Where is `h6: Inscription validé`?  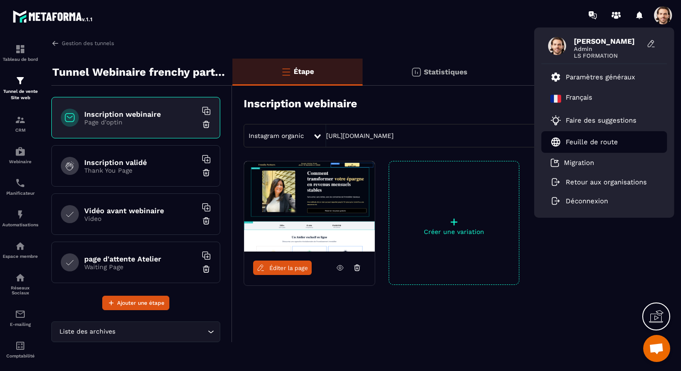
h6: Inscription validé is located at coordinates (141, 162).